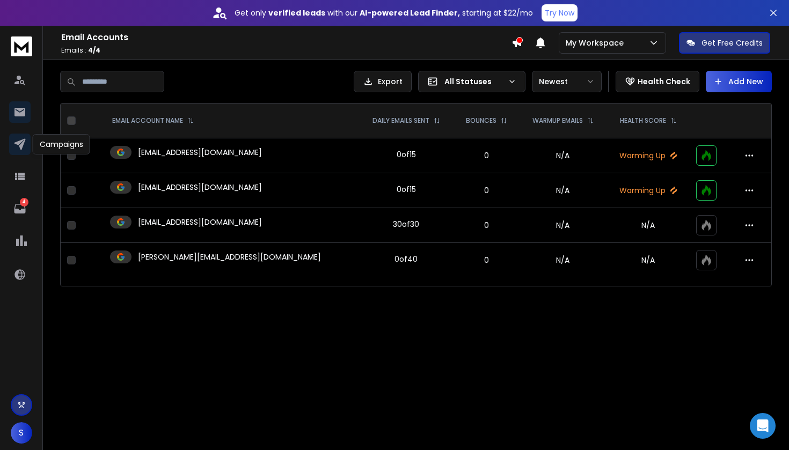 The height and width of the screenshot is (450, 789). Describe the element at coordinates (597, 43) in the screenshot. I see `p: My Workspace` at that location.